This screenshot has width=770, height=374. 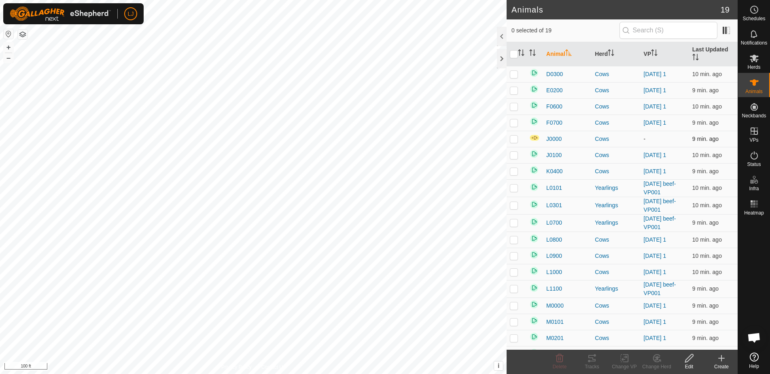 What do you see at coordinates (754, 19) in the screenshot?
I see `span: Schedules` at bounding box center [754, 19].